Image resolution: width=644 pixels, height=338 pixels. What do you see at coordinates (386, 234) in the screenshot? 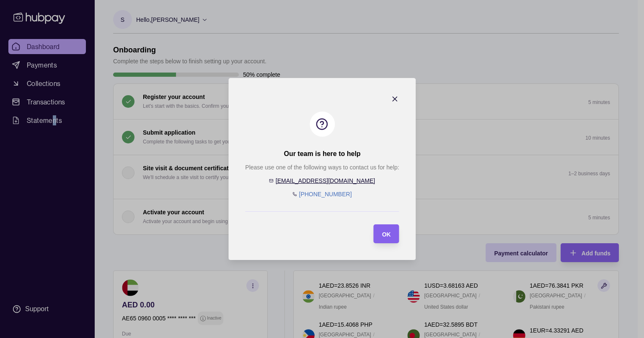
I see `span: OK` at bounding box center [386, 234].